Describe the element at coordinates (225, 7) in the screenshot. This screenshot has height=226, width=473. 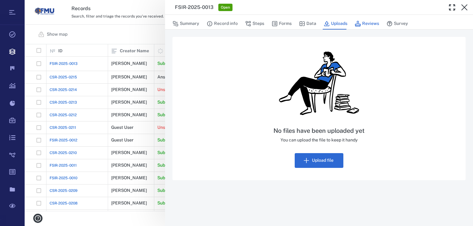
I see `span: Open` at that location.